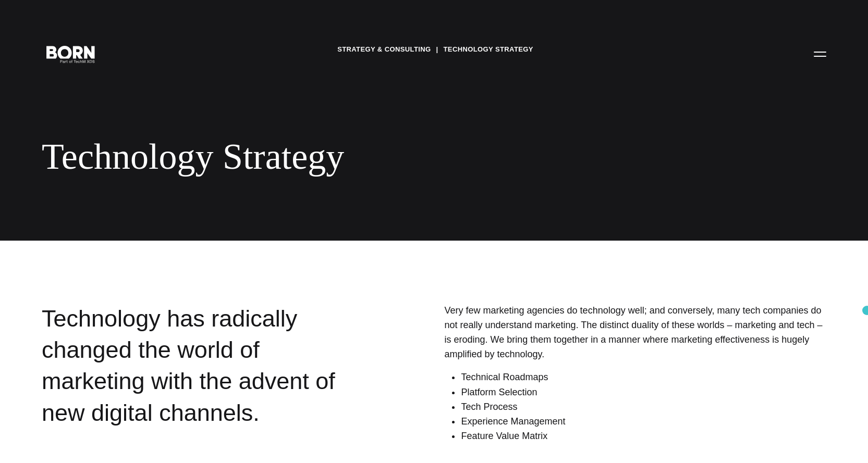 The height and width of the screenshot is (463, 868). Describe the element at coordinates (339, 157) in the screenshot. I see `div: Technology Strategy` at that location.